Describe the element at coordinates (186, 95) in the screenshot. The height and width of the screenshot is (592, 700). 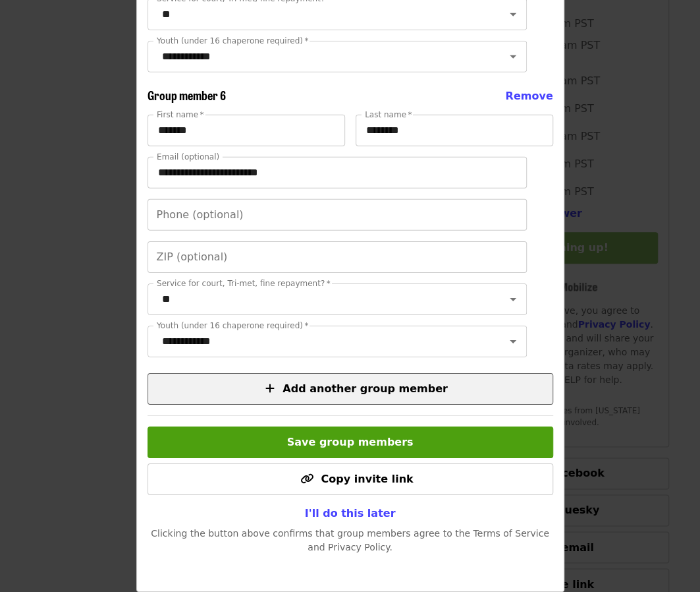
I see `span: Group member 6` at that location.